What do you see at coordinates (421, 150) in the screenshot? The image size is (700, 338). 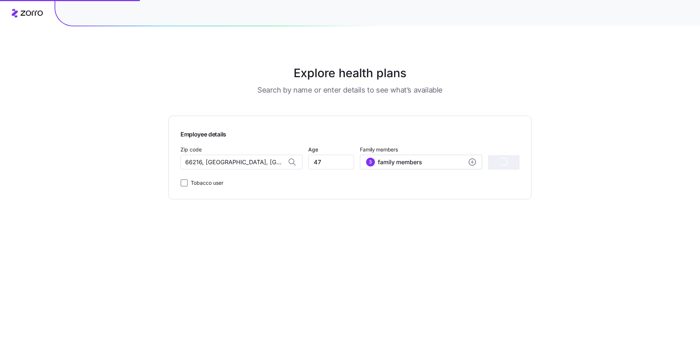 I see `span: Family members` at bounding box center [421, 150].